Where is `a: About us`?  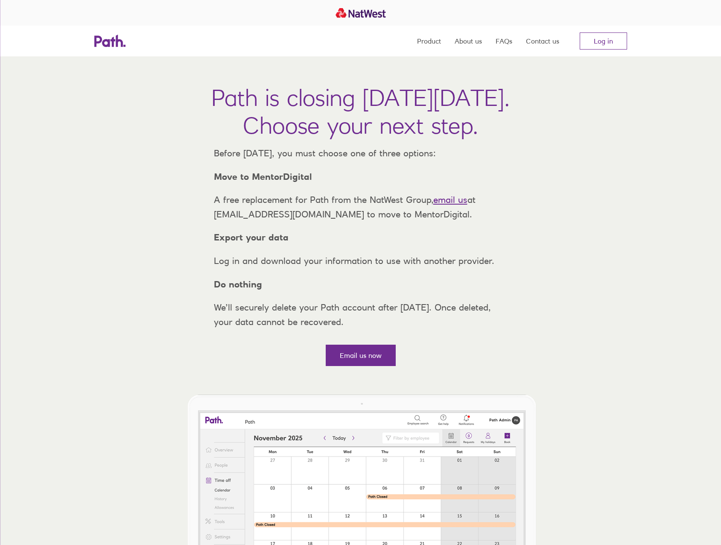 a: About us is located at coordinates (468, 41).